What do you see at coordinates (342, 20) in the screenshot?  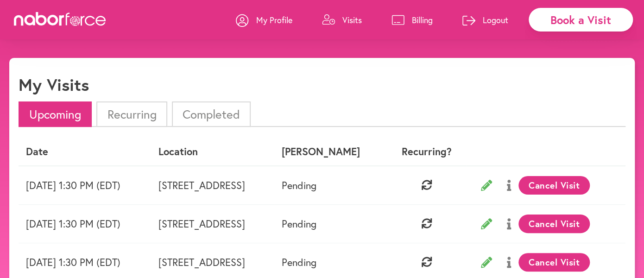 I see `a: Visits` at bounding box center [342, 20].